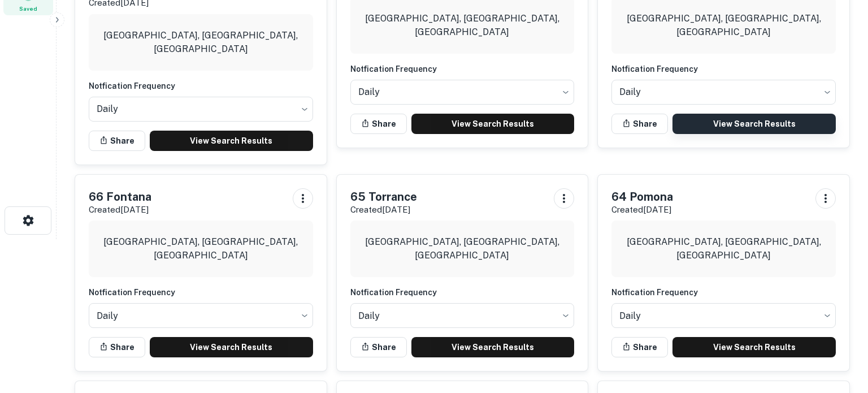 The width and height of the screenshot is (868, 393). What do you see at coordinates (384, 197) in the screenshot?
I see `h5: 65 Torrance` at bounding box center [384, 197].